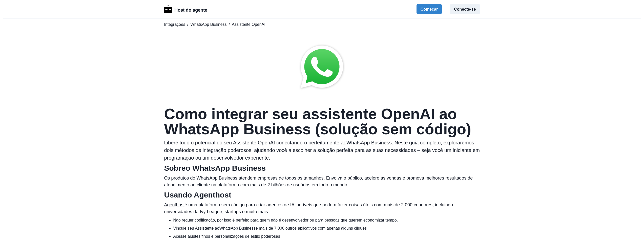  I want to click on img: Logotipo do WhatsApp Business para integração com o OpenAI Assistant, so click(322, 67).